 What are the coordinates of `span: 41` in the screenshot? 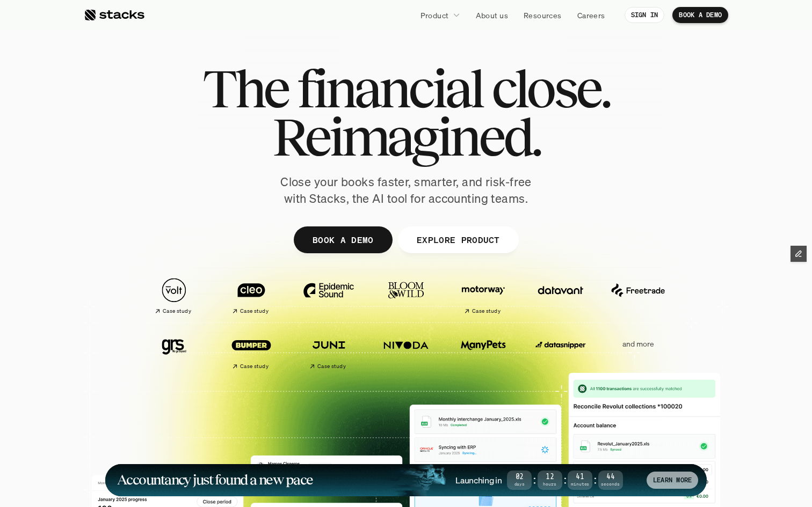 It's located at (580, 477).